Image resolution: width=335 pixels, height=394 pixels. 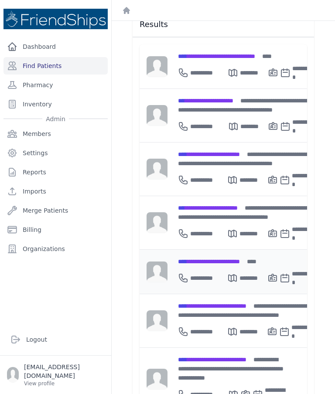 I want to click on a: Reports, so click(x=55, y=172).